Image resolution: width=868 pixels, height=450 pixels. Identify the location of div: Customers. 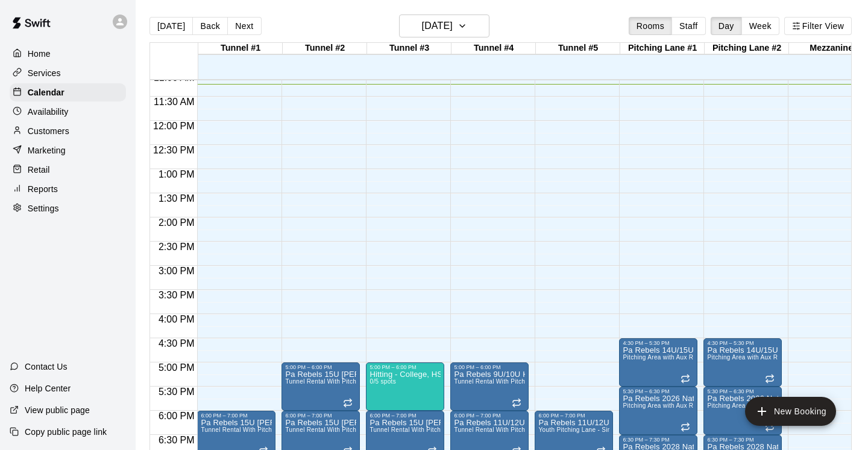
(67, 131).